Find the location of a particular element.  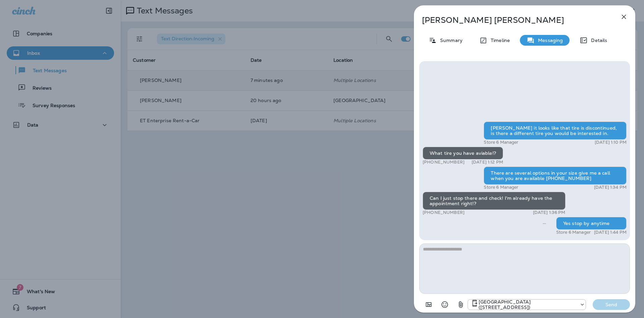

button: Select an emoji is located at coordinates (445, 305).